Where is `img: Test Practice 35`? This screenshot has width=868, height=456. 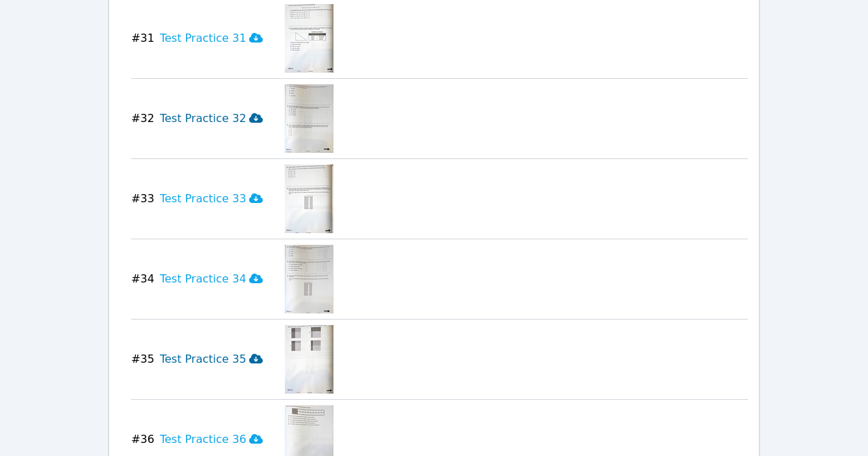 img: Test Practice 35 is located at coordinates (308, 359).